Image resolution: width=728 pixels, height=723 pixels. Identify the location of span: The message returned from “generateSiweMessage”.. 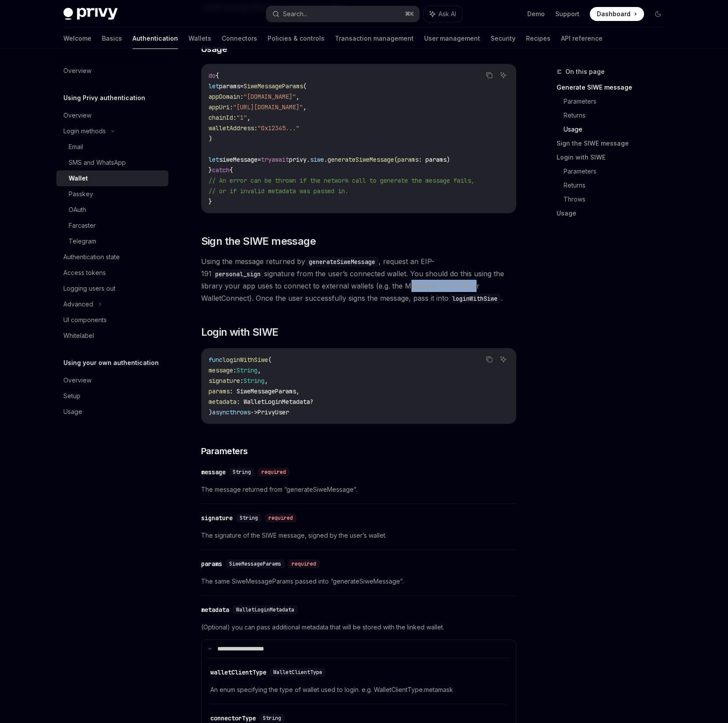
(358, 490).